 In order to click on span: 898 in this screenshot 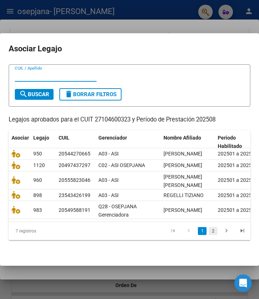, I will do `click(38, 196)`.